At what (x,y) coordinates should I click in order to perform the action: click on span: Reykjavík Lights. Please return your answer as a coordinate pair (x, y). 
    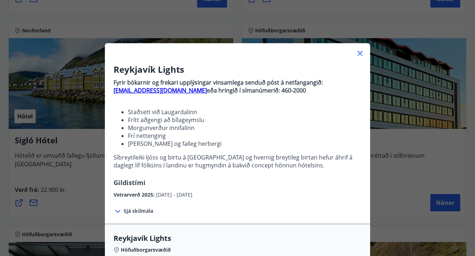
    Looking at the image, I should click on (238, 239).